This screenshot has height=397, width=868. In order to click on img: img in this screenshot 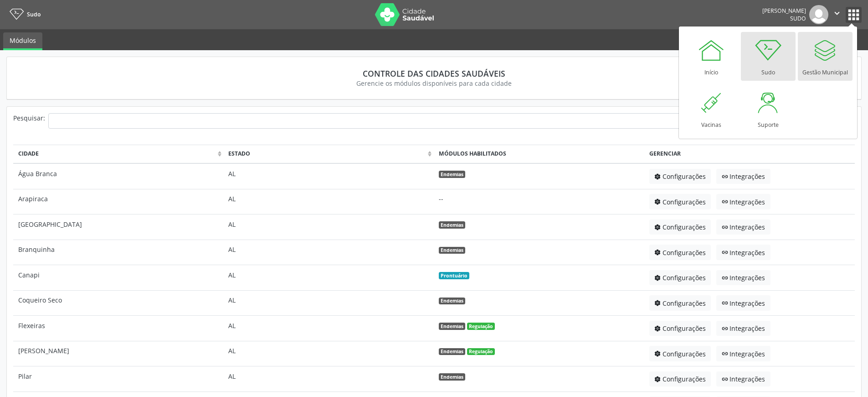, I will do `click(819, 14)`.